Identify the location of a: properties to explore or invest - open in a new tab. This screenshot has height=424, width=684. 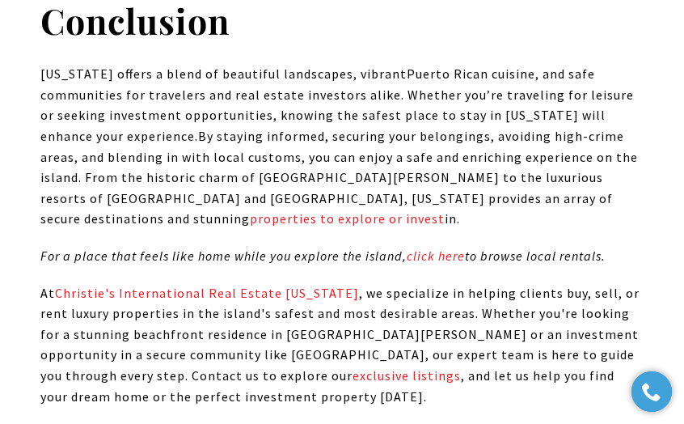
(347, 218).